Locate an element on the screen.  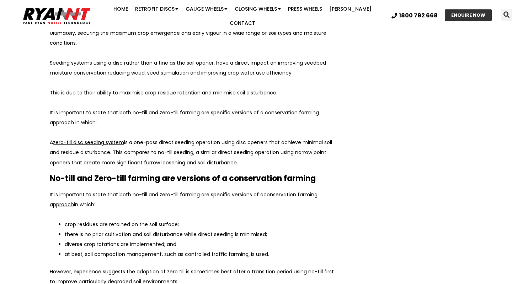
a: 1800 792 668 is located at coordinates (414, 16).